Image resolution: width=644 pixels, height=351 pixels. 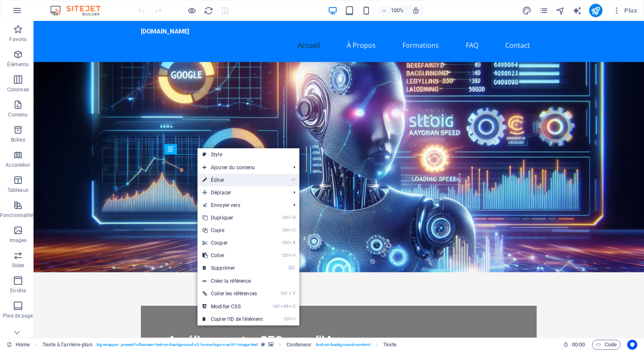 I want to click on p: Contenu, so click(x=18, y=115).